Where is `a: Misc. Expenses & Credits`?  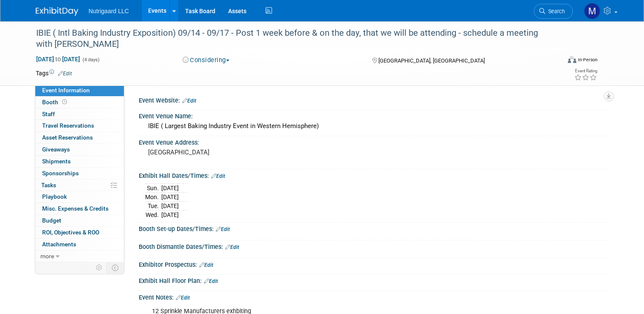
a: Misc. Expenses & Credits is located at coordinates (79, 209).